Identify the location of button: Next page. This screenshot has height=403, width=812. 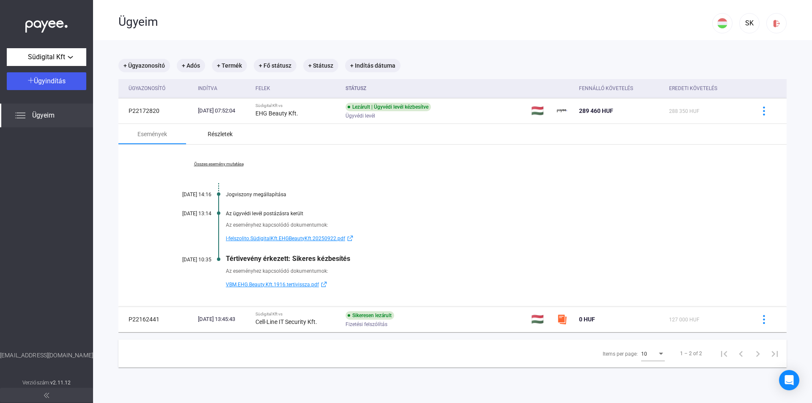
(758, 353).